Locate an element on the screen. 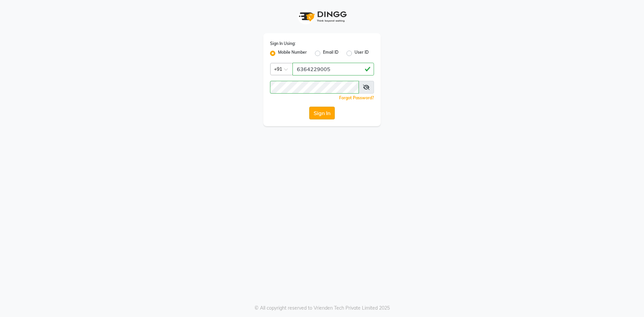 Image resolution: width=644 pixels, height=317 pixels. img: logo1.svg is located at coordinates (322, 17).